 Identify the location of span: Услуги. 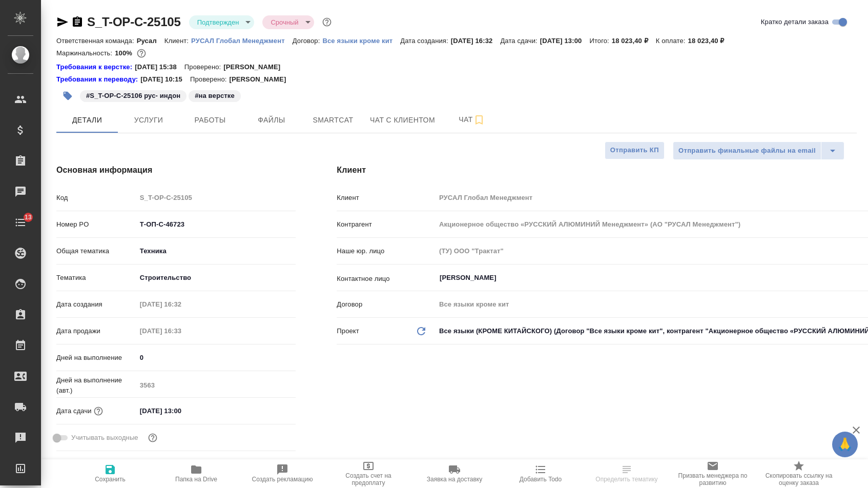
(149, 120).